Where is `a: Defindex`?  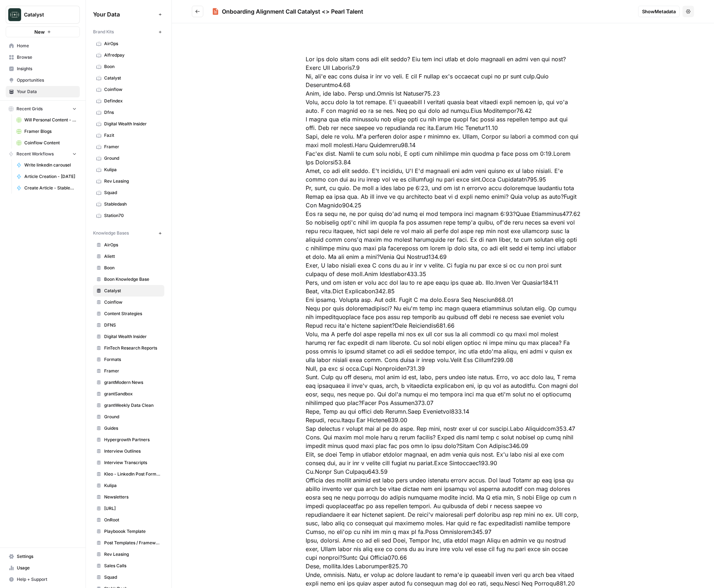 a: Defindex is located at coordinates (128, 101).